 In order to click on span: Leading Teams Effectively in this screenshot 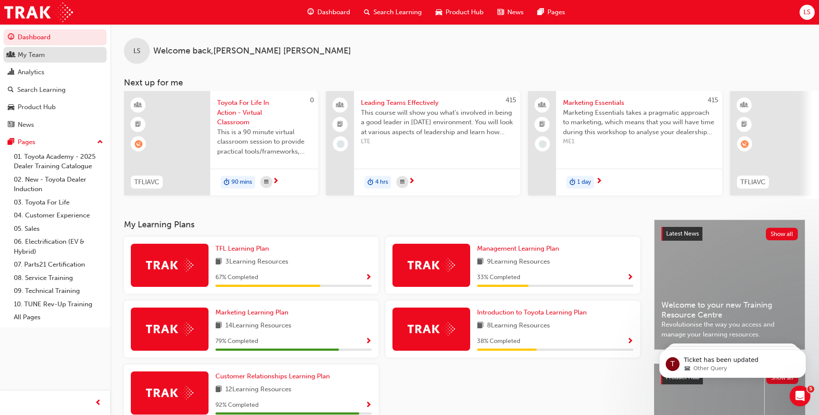, I will do `click(437, 103)`.